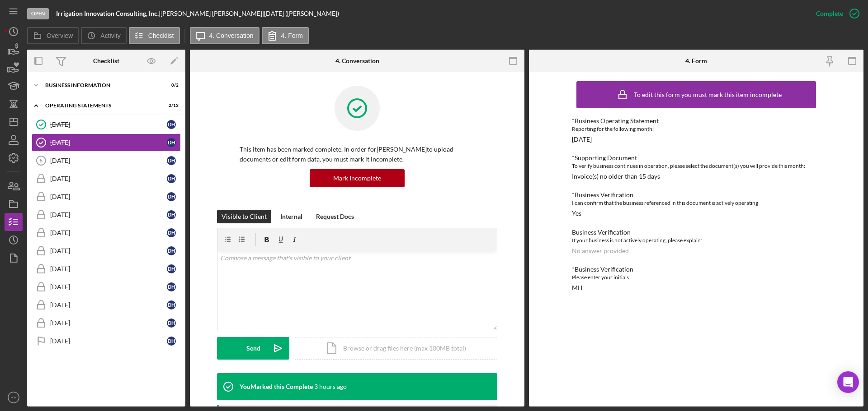 The width and height of the screenshot is (868, 411). What do you see at coordinates (357, 61) in the screenshot?
I see `div: 4. Conversation` at bounding box center [357, 61].